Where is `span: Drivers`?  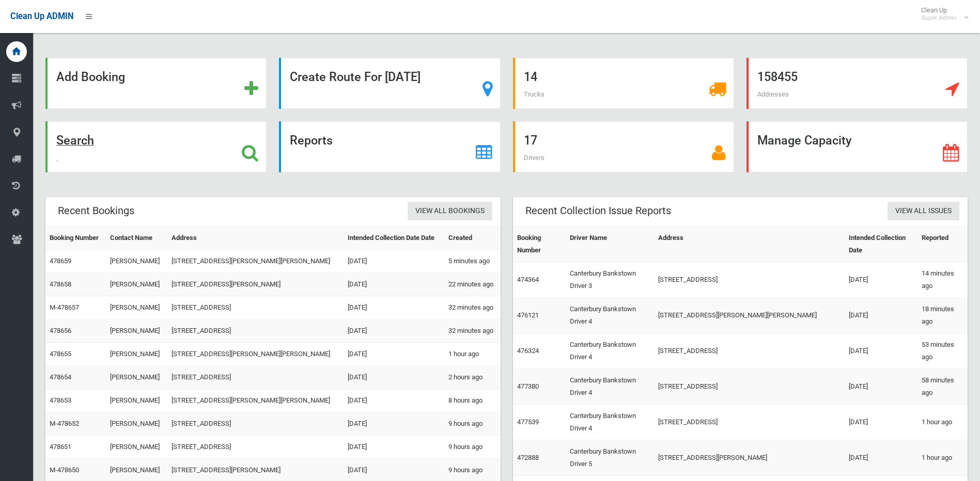 span: Drivers is located at coordinates (534, 157).